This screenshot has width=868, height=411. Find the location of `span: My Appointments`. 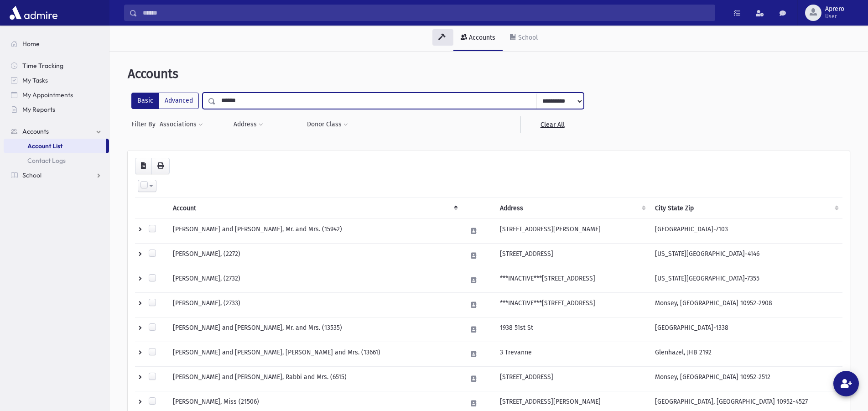

span: My Appointments is located at coordinates (48, 95).